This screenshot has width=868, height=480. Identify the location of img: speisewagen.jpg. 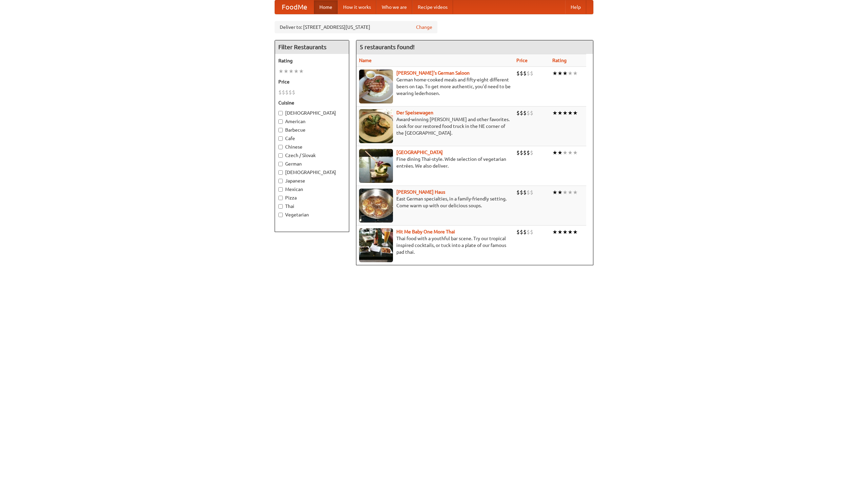
(376, 126).